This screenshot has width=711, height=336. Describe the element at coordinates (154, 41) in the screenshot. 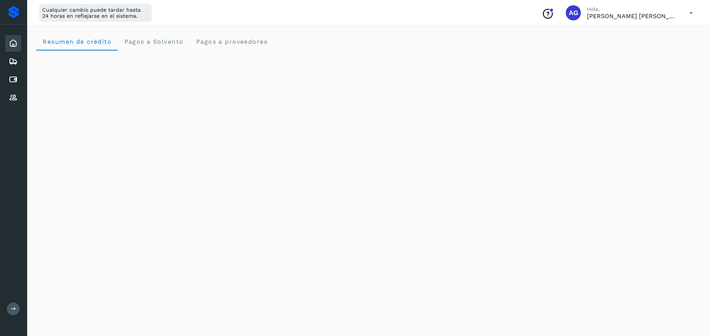

I see `span: Pagos a Solvento` at that location.